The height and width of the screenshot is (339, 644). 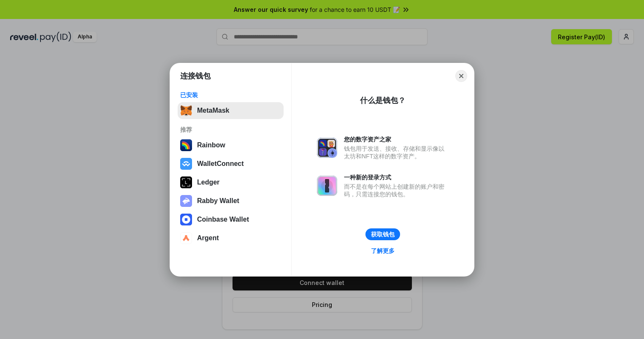 I want to click on div: 您的数字资产之家, so click(x=396, y=139).